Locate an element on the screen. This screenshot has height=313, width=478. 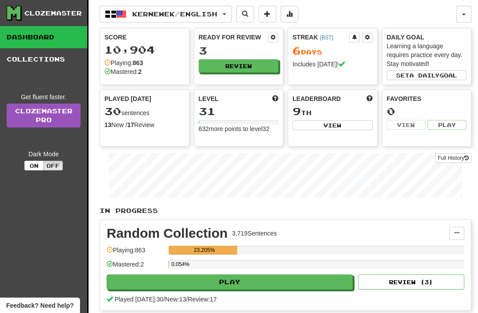
div: Playing: is located at coordinates (123, 63).